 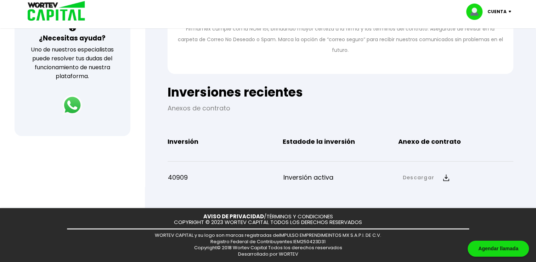 What do you see at coordinates (300, 216) in the screenshot?
I see `a: TÉRMINOS Y CONDICIONES` at bounding box center [300, 216].